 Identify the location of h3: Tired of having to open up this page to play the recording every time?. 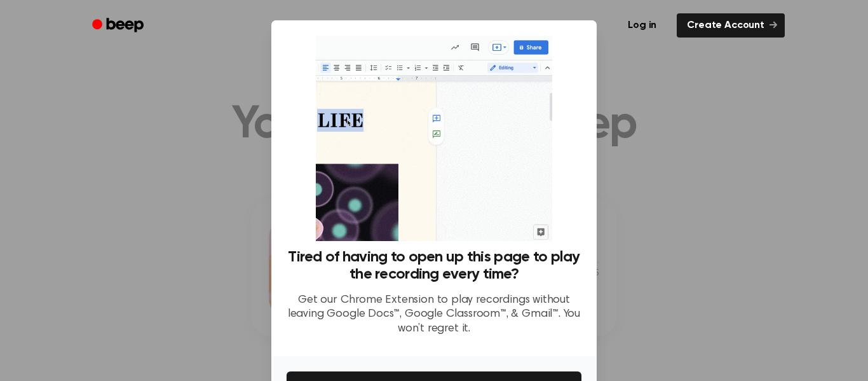
(434, 266).